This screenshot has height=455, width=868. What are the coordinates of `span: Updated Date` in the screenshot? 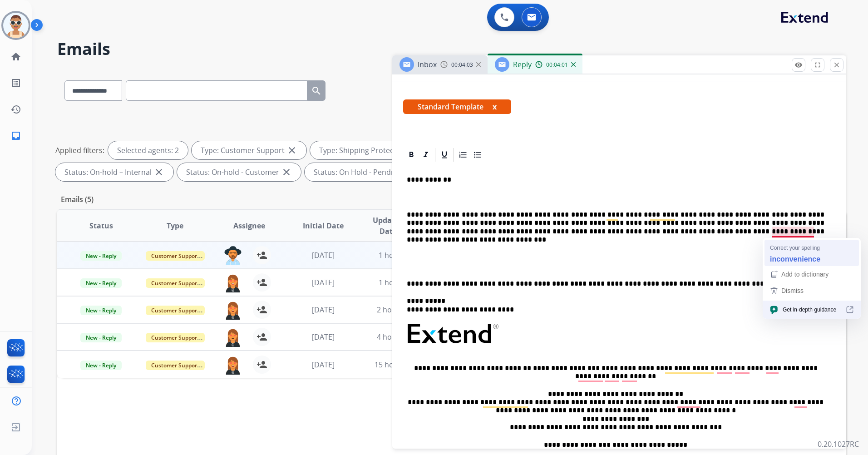 It's located at (388, 226).